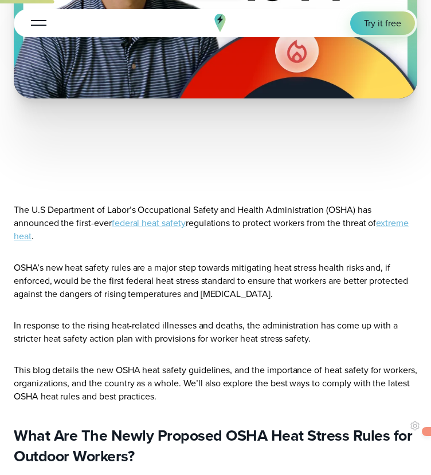 Image resolution: width=431 pixels, height=475 pixels. What do you see at coordinates (382, 23) in the screenshot?
I see `a: Try it free` at bounding box center [382, 23].